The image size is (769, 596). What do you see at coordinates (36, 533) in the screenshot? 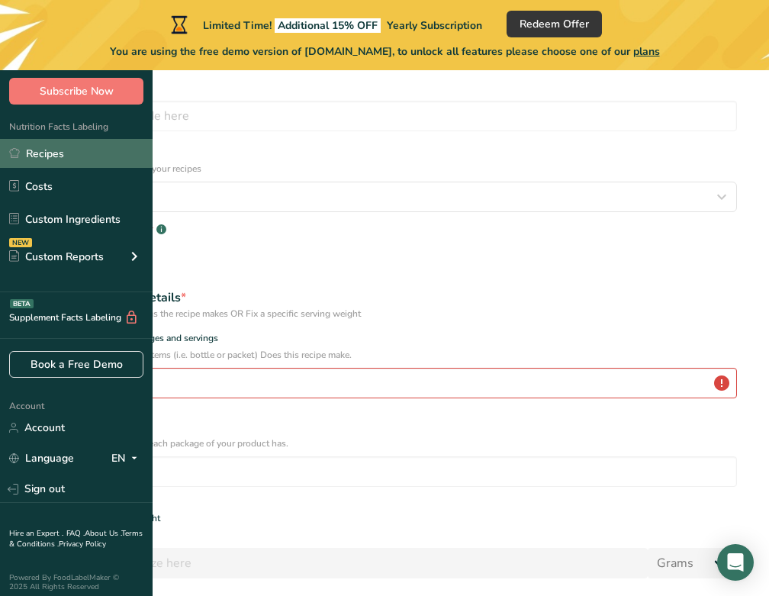
I see `a: Hire an Expert .` at bounding box center [36, 533].